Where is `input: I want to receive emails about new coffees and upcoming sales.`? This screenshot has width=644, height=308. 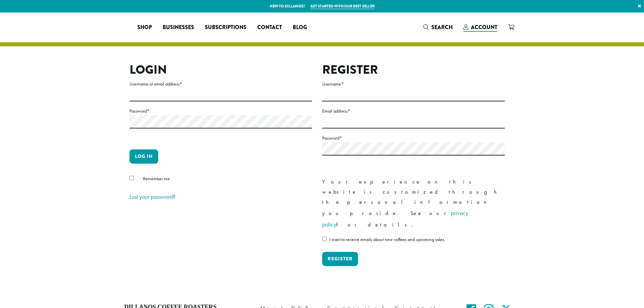
input: I want to receive emails about new coffees and upcoming sales. is located at coordinates (325, 239).